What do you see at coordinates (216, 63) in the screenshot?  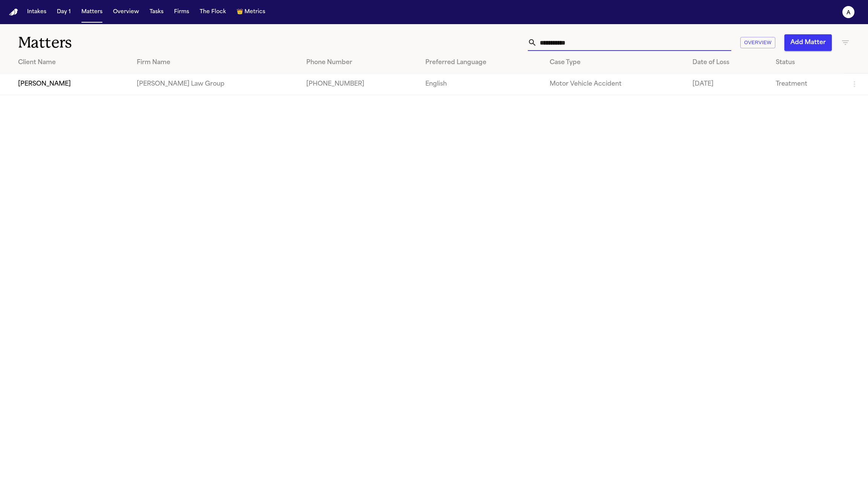 I see `div: Firm Name` at bounding box center [216, 63].